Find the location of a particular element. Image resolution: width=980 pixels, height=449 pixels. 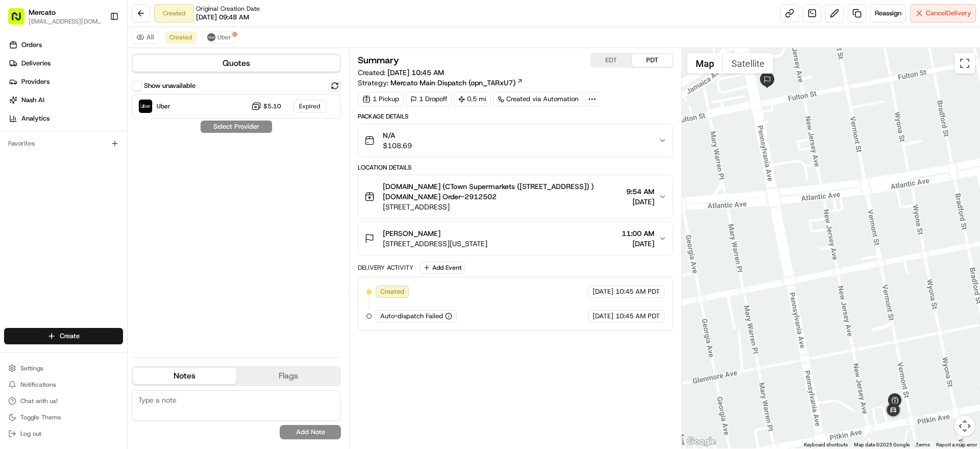

button: Keyboard shortcuts is located at coordinates (826, 445).